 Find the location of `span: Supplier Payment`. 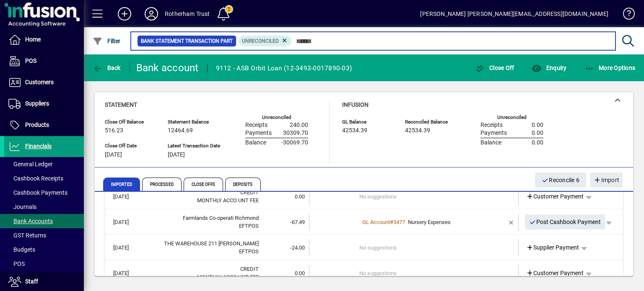

span: Supplier Payment is located at coordinates (552, 247).